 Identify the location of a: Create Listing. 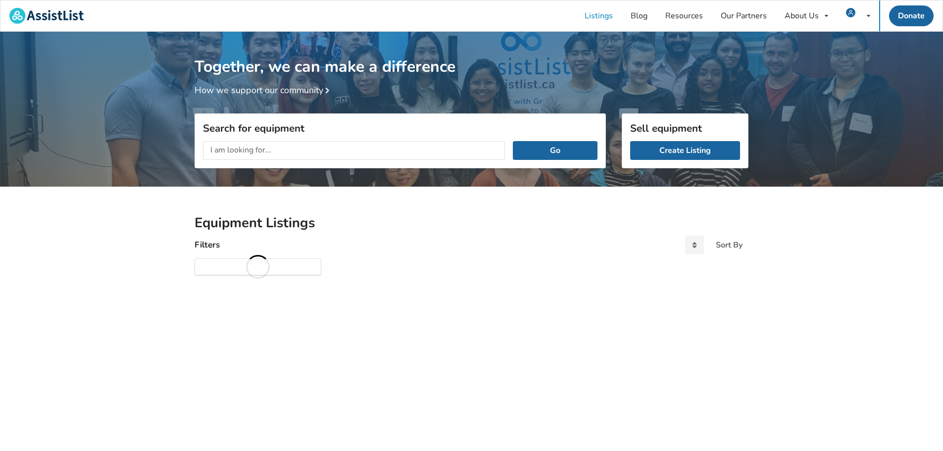
(685, 150).